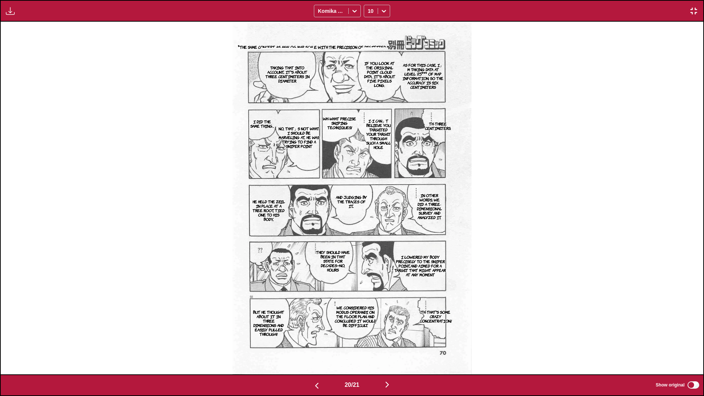 This screenshot has height=396, width=704. What do you see at coordinates (693, 385) in the screenshot?
I see `input: Show original` at bounding box center [693, 385].